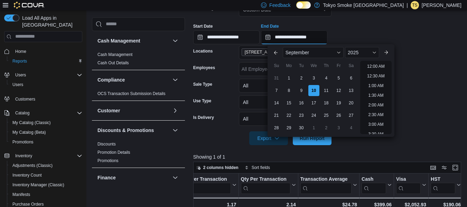 The width and height of the screenshot is (467, 207). Describe the element at coordinates (46, 185) in the screenshot. I see `button: Inventory Manager (Classic)` at that location.